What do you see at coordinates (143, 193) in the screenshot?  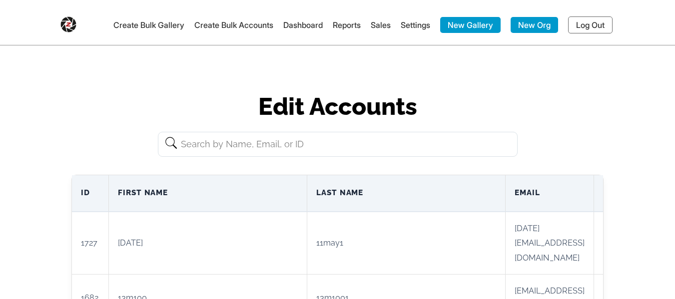 I see `span: First Name` at bounding box center [143, 193].